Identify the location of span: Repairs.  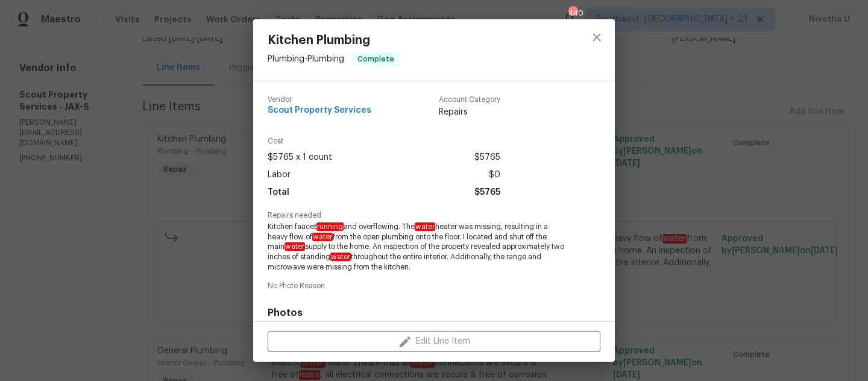
(470, 112).